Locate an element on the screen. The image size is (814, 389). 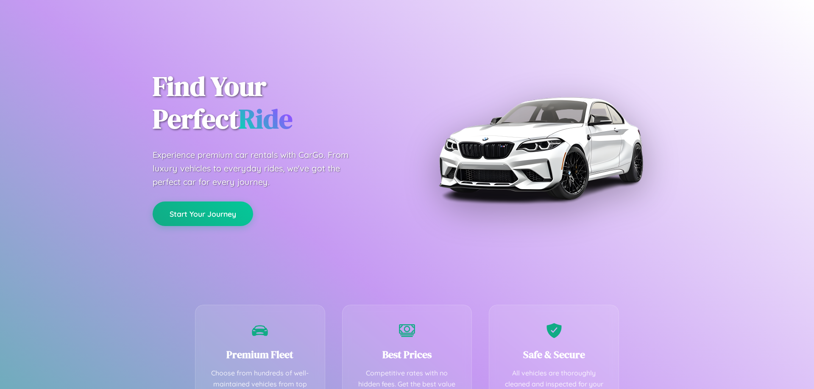
p: Experience premium car rentals with CarGo. From luxury vehicles to everyday rides, we've got the ... is located at coordinates (258, 169).